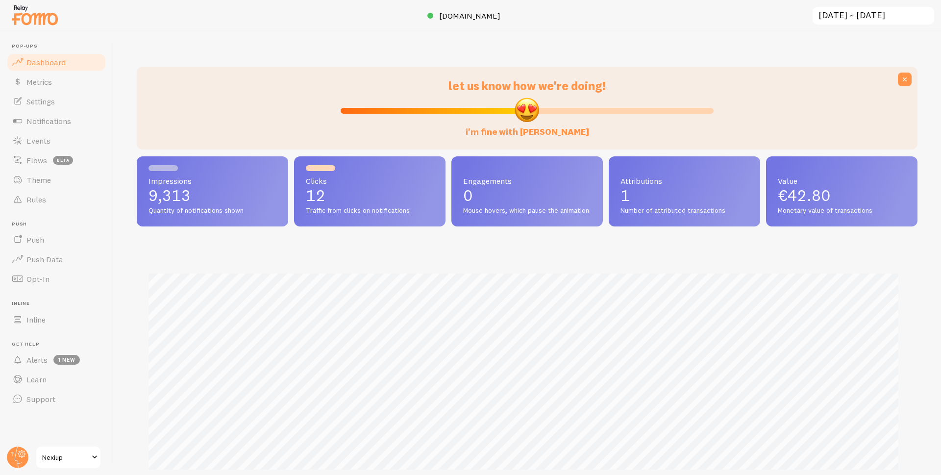  What do you see at coordinates (56, 259) in the screenshot?
I see `a: Push Data` at bounding box center [56, 259].